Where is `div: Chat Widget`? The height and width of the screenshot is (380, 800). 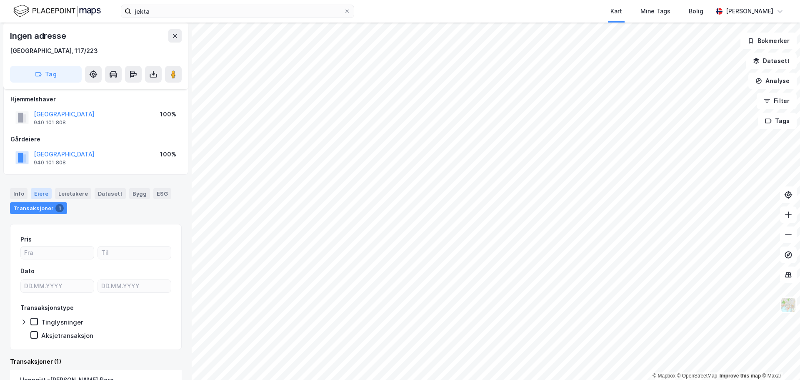
div: Chat Widget is located at coordinates (779, 360).